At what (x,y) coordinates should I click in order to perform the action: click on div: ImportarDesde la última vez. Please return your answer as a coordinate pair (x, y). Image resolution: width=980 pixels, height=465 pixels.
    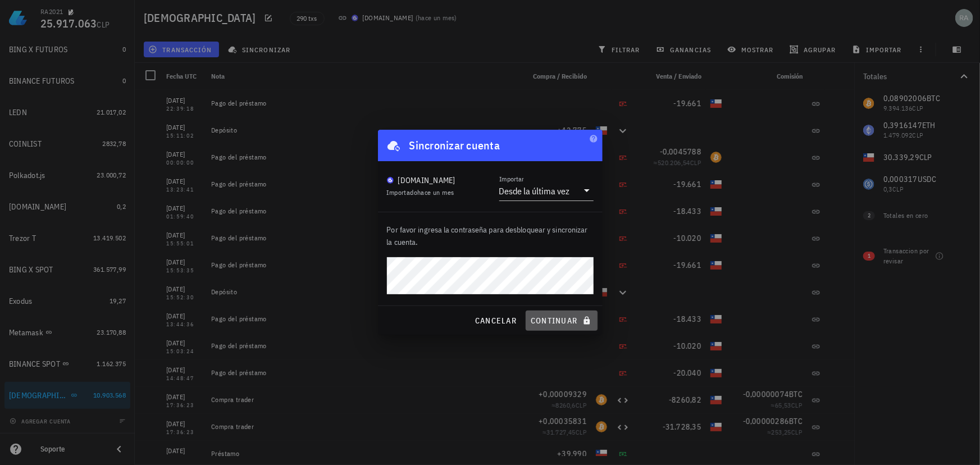
    Looking at the image, I should click on (547, 191).